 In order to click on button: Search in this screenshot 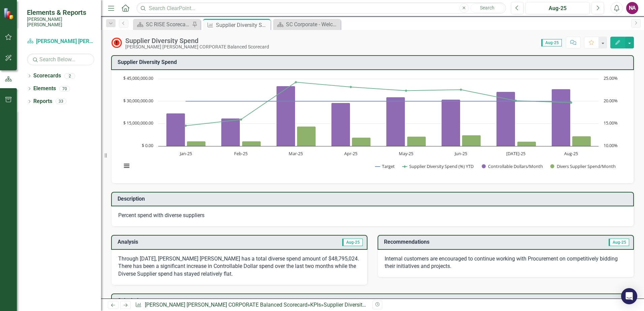, I will do `click(487, 8)`.